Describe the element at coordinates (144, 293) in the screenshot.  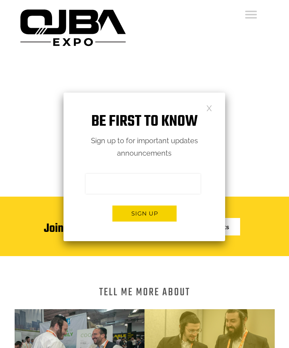
I see `h1: Tell me more About` at that location.